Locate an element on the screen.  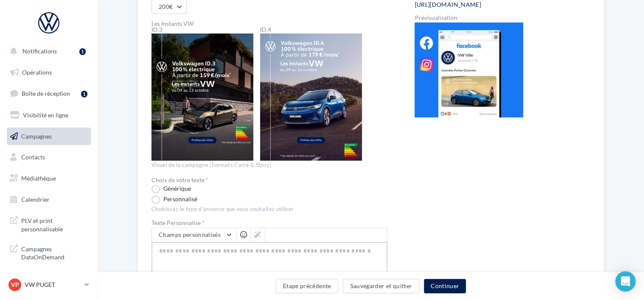
a: Calendrier is located at coordinates (49, 200).